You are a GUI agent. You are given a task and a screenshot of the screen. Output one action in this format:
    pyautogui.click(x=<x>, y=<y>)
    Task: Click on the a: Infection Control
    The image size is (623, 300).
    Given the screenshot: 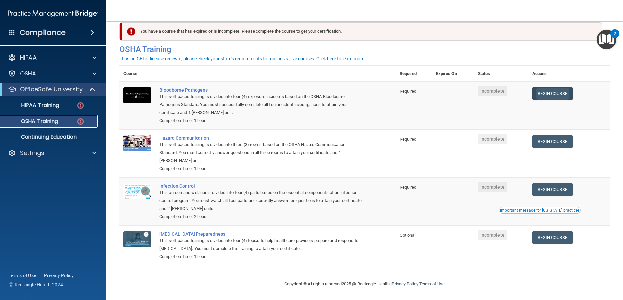 What is the action you would take?
    pyautogui.click(x=261, y=186)
    